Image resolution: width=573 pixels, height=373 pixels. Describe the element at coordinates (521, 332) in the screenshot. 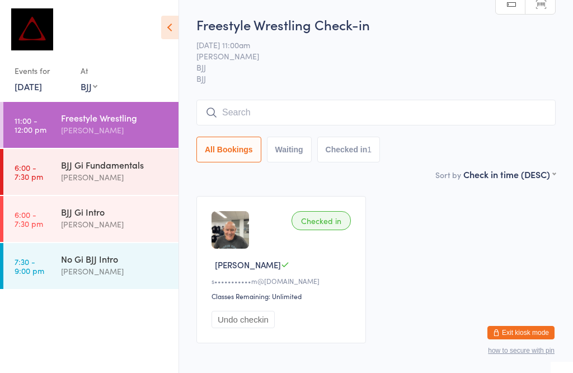

I see `button: Exit kiosk mode` at that location.